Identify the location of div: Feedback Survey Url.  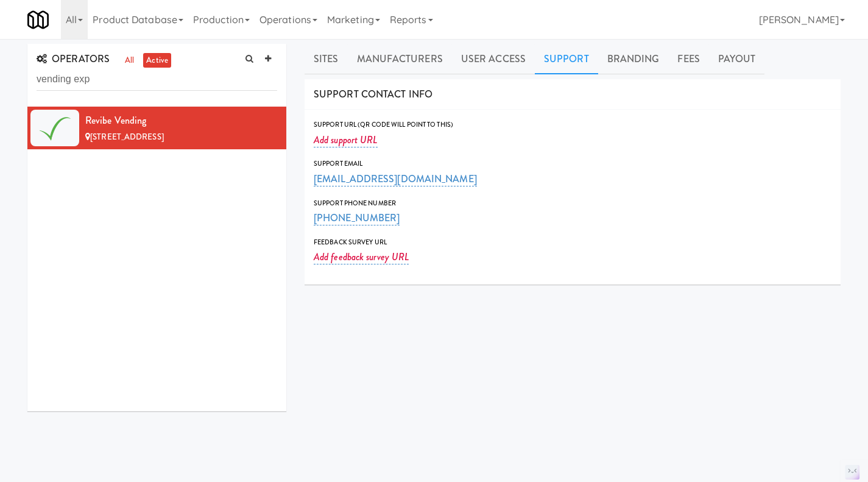
(572, 243).